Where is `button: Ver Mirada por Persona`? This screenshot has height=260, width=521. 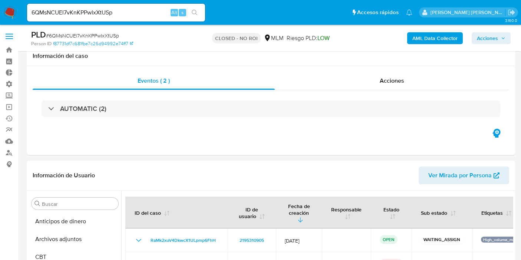
button: Ver Mirada por Persona is located at coordinates (464, 176).